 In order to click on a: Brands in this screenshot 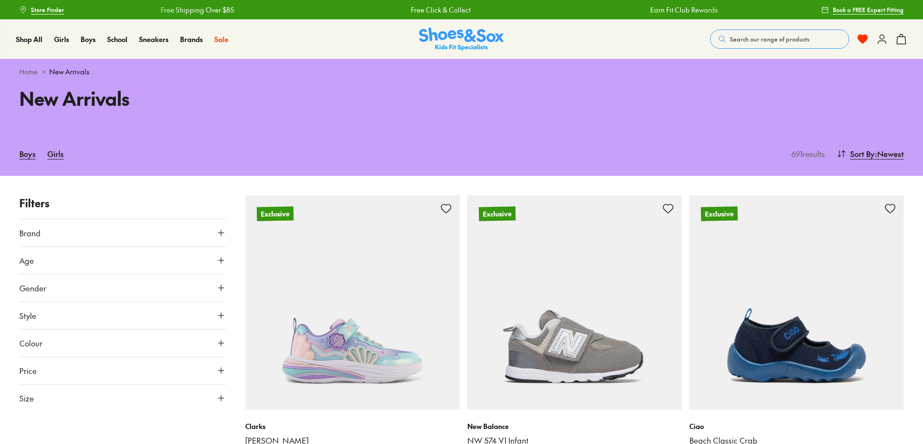, I will do `click(191, 39)`.